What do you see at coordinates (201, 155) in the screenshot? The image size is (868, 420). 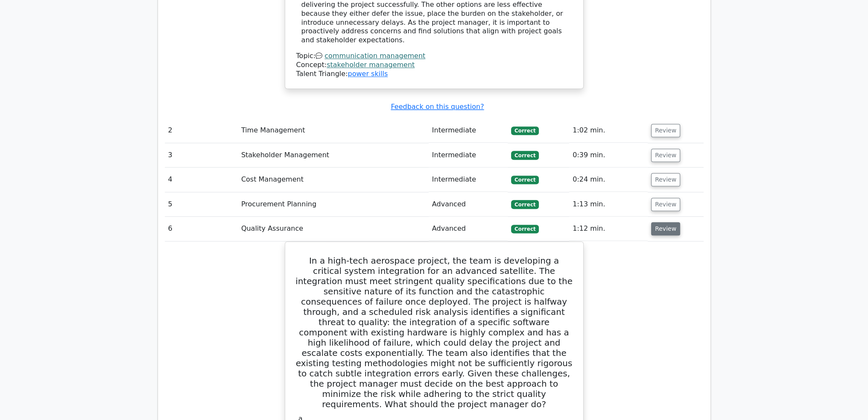 I see `td: 3` at bounding box center [201, 155].